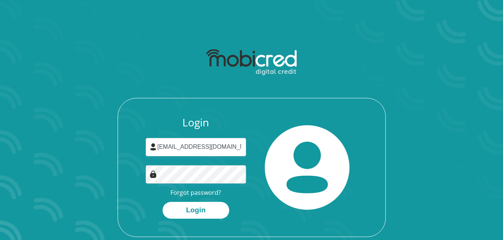  Describe the element at coordinates (153, 147) in the screenshot. I see `img: user-icon image` at that location.